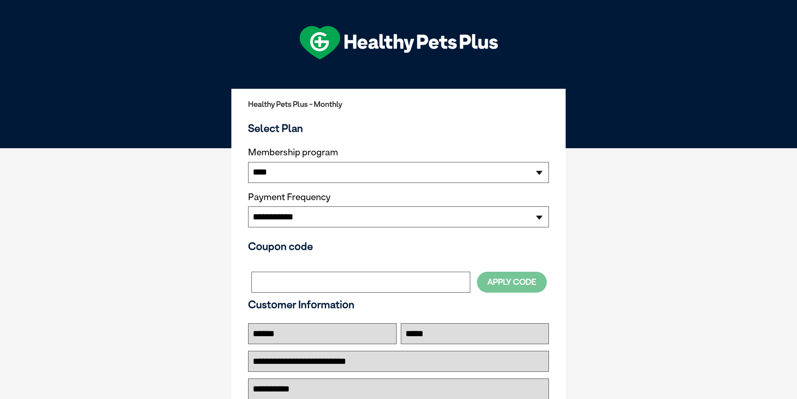 This screenshot has height=399, width=797. Describe the element at coordinates (399, 43) in the screenshot. I see `img: hpp-logo-landscape-green-white.png` at that location.